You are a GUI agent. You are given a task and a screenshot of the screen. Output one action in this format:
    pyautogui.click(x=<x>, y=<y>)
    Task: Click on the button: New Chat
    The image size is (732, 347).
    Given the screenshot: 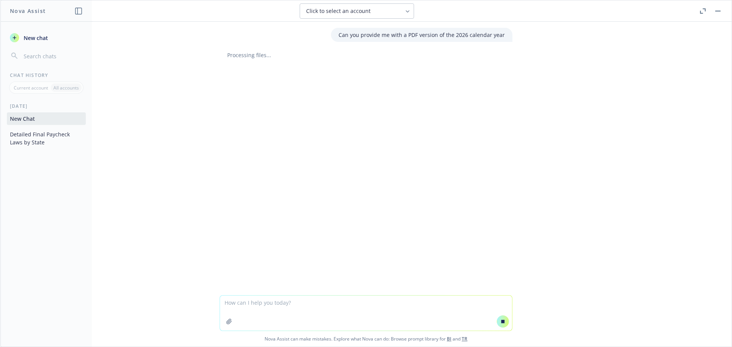 What is the action you would take?
    pyautogui.click(x=46, y=119)
    